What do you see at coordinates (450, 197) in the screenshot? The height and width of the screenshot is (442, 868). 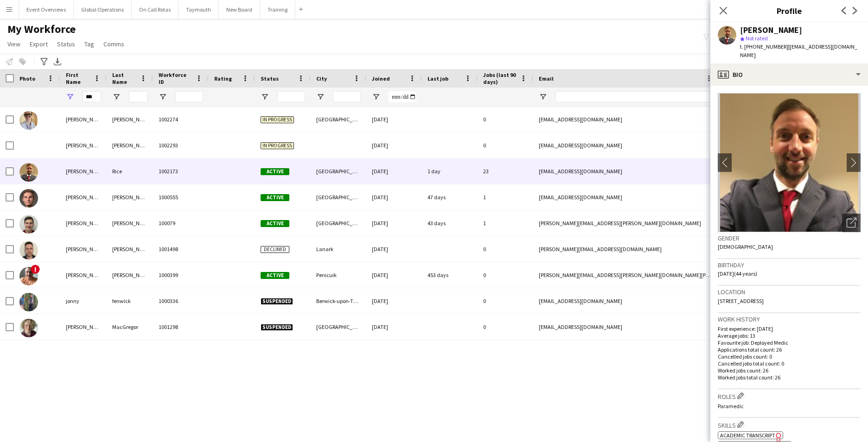 I see `div: 47 days` at bounding box center [450, 197].